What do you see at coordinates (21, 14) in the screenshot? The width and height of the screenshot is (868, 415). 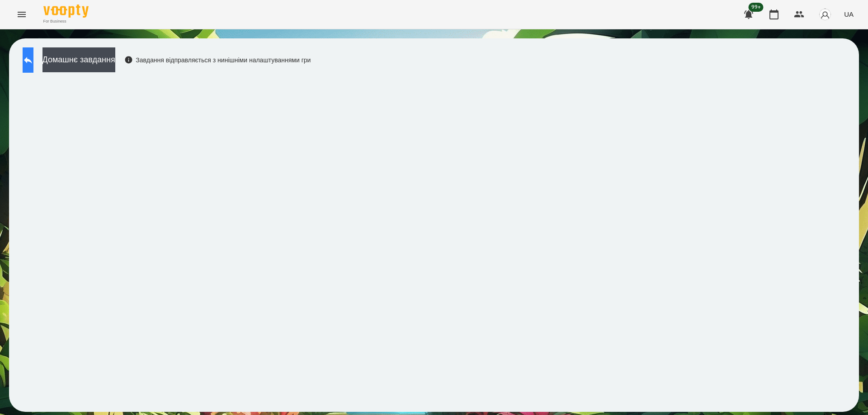 I see `button: Menu` at bounding box center [21, 14].